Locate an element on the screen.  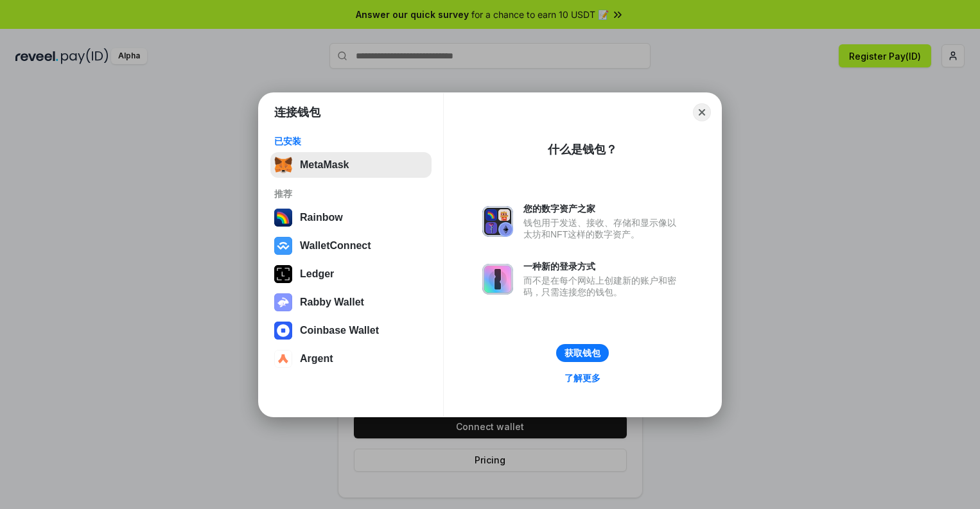
div: 推荐 is located at coordinates (351, 194).